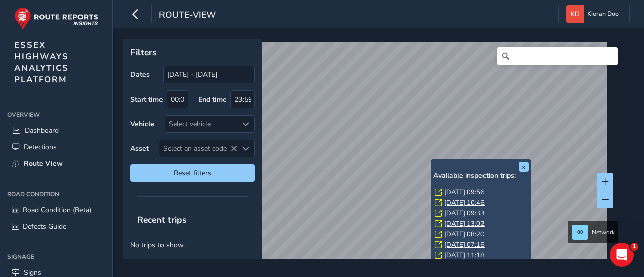  I want to click on button: Reset filters, so click(192, 173).